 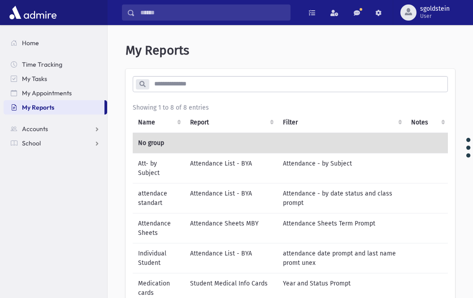 What do you see at coordinates (159, 228) in the screenshot?
I see `td: Attendance Sheets` at bounding box center [159, 228].